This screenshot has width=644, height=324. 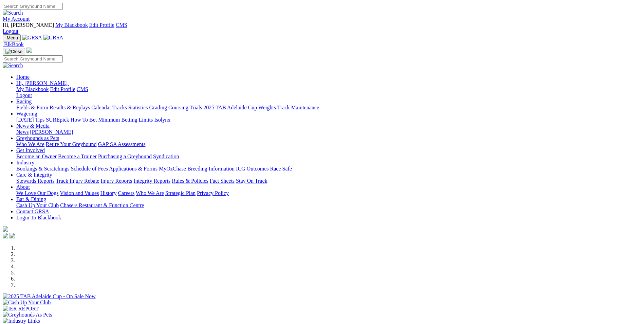 What do you see at coordinates (329, 108) in the screenshot?
I see `div: Racing` at bounding box center [329, 108].